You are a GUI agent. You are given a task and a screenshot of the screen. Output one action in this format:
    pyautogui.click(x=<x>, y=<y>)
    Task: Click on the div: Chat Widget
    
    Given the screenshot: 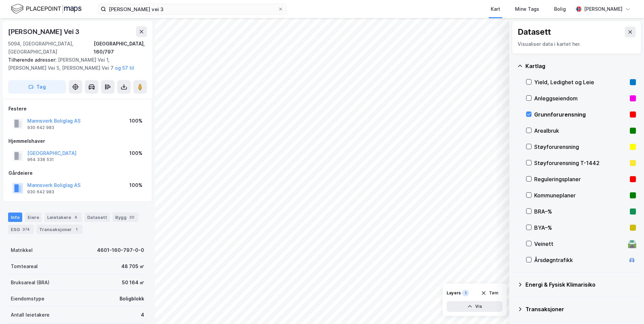 What is the action you would take?
    pyautogui.click(x=627, y=308)
    